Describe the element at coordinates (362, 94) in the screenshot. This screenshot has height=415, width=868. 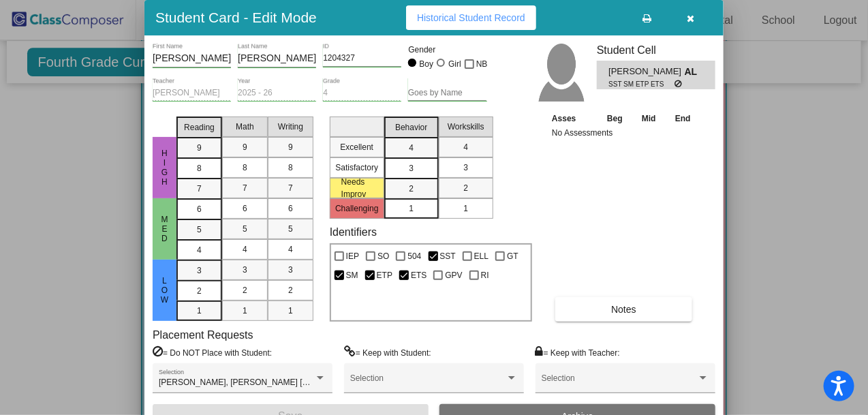
I see `input: grade` at that location.